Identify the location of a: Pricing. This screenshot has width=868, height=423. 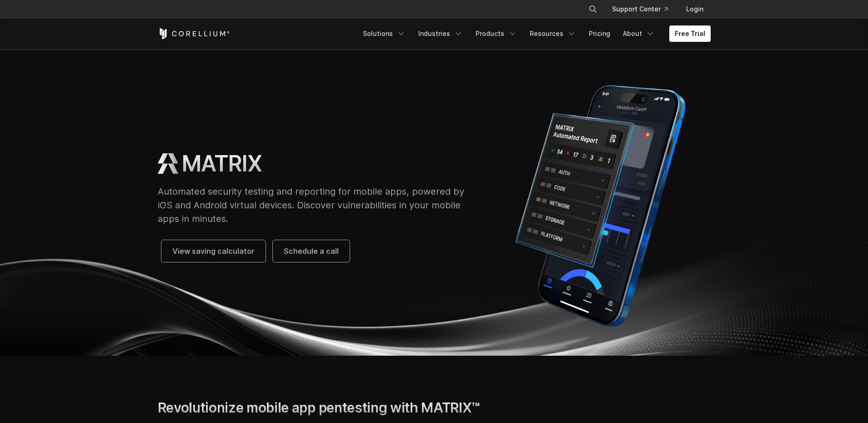
(599, 34).